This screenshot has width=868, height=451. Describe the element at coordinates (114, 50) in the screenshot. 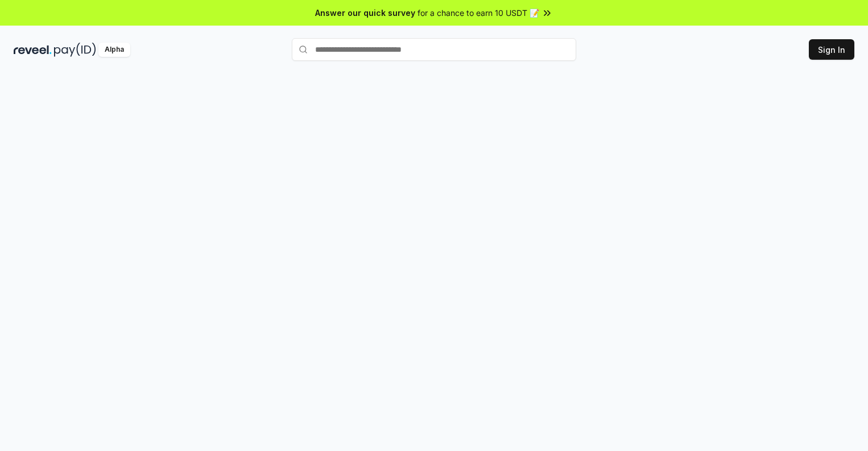

I see `div: Alpha` at that location.